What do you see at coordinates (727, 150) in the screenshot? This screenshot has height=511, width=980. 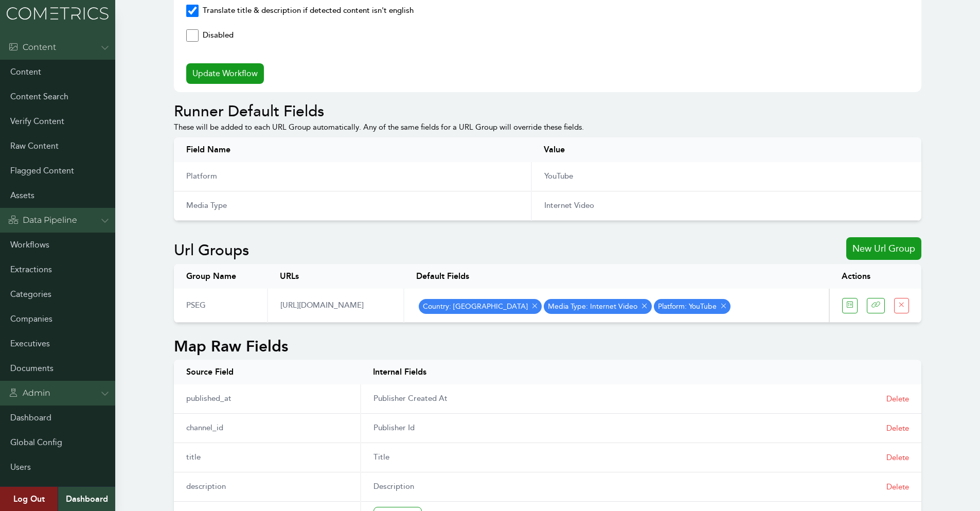 I see `th: Value` at bounding box center [727, 150].